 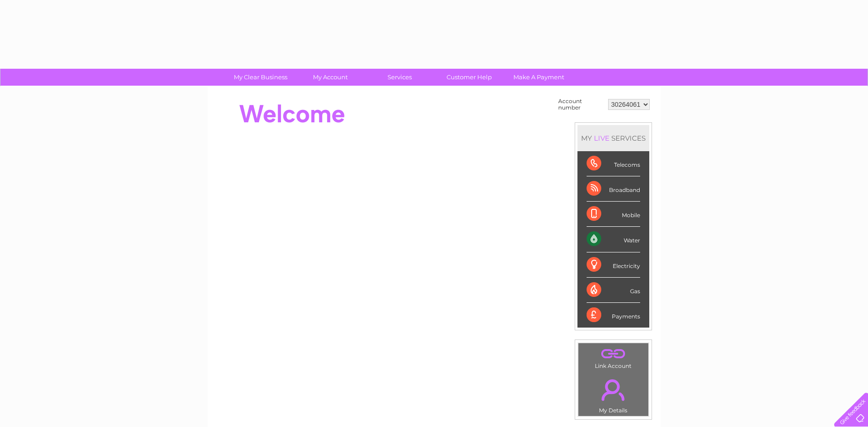 What do you see at coordinates (613, 315) in the screenshot?
I see `div: Payments` at bounding box center [613, 315].